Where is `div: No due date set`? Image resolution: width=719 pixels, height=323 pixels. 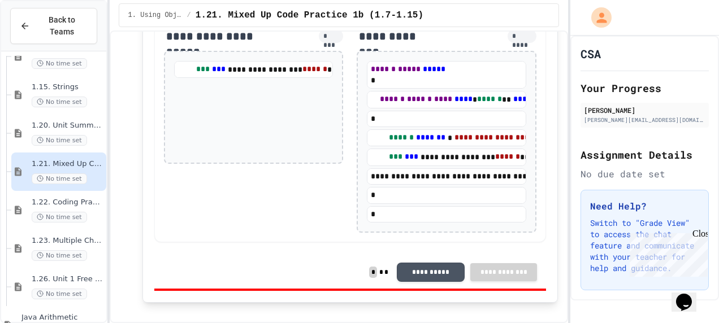
div: No due date set is located at coordinates (645, 174).